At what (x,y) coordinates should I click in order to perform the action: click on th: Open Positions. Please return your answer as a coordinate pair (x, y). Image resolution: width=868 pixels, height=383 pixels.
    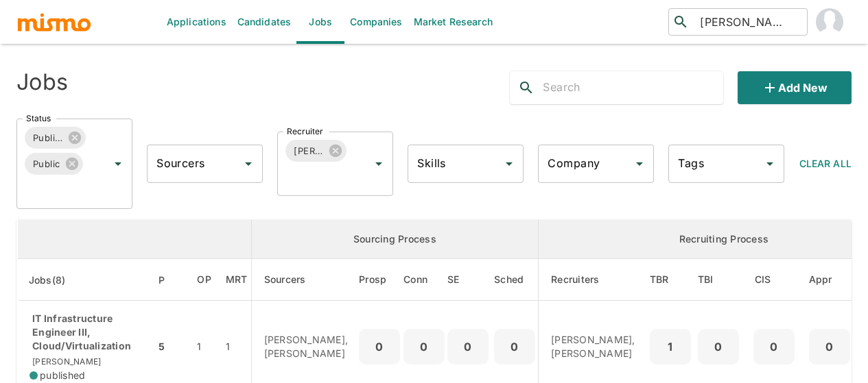
    Looking at the image, I should click on (204, 280).